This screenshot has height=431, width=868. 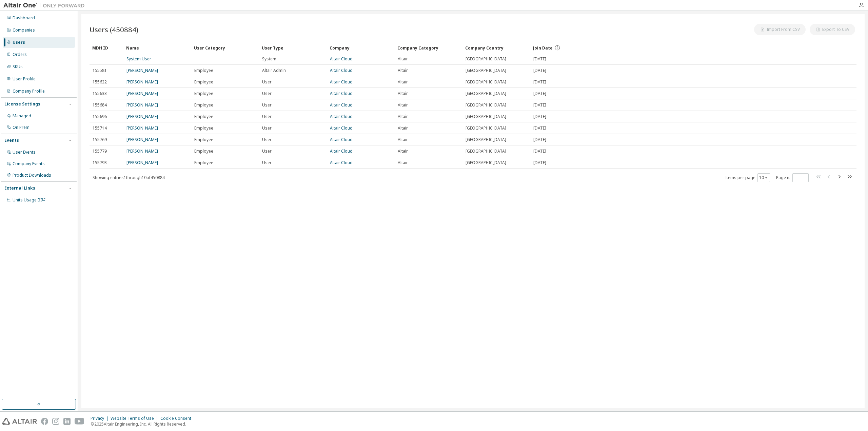 I want to click on div: User Events, so click(x=25, y=152).